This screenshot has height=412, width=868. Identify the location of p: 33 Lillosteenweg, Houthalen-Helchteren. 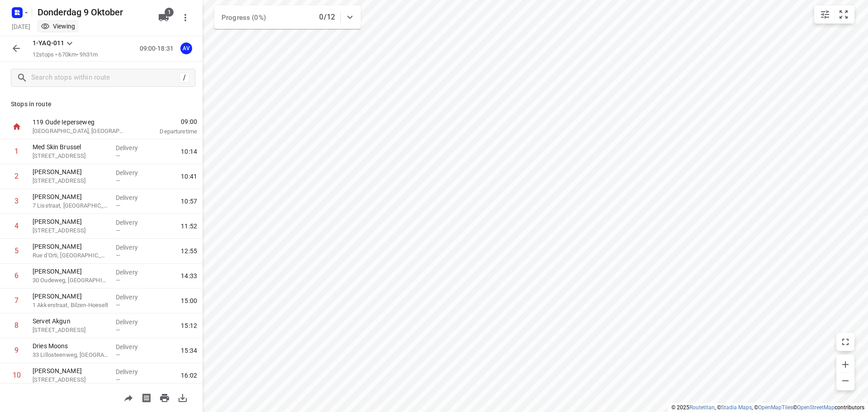
(71, 355).